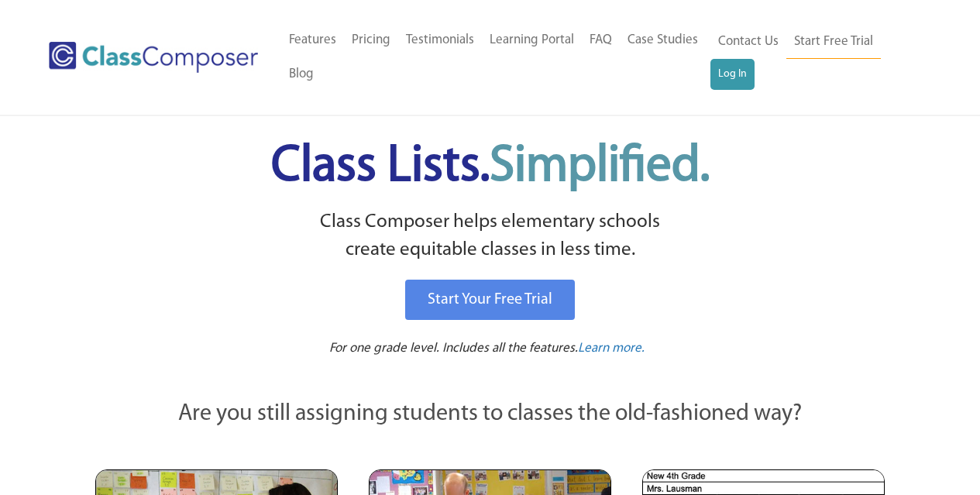 The image size is (980, 495). I want to click on a: Pricing, so click(371, 40).